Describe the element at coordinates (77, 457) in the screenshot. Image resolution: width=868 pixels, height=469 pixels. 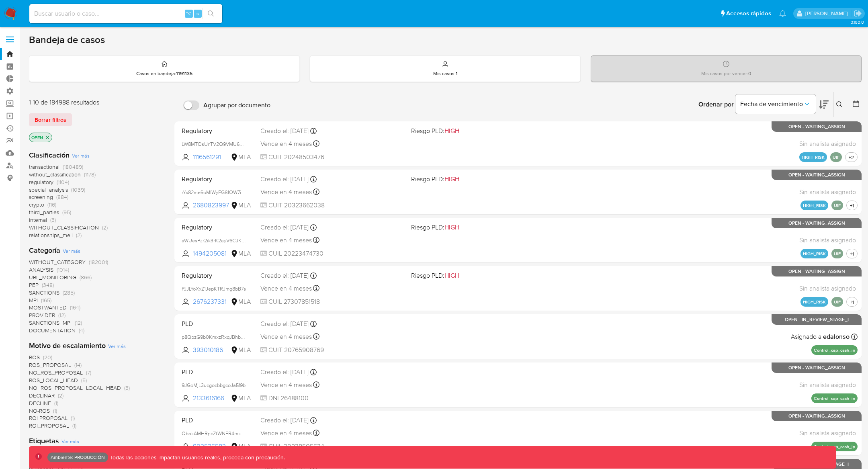
I see `p: Ambiente: PRODUCCIÓN` at that location.